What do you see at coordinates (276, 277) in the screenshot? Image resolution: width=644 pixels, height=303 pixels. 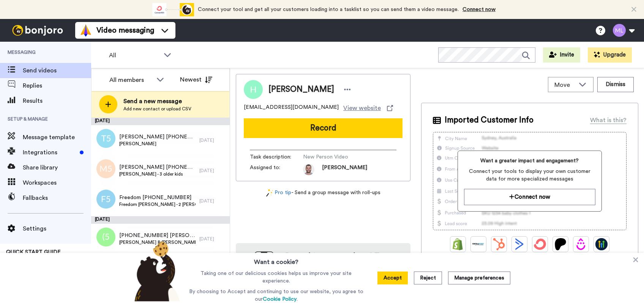 I see `p: Taking one of our delicious cookies helps us improve your site experience.` at bounding box center [276, 277].